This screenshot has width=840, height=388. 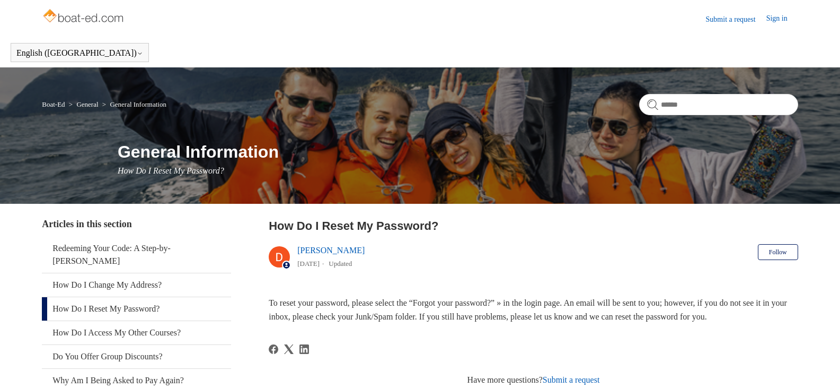 What do you see at coordinates (87, 104) in the screenshot?
I see `a: General` at bounding box center [87, 104].